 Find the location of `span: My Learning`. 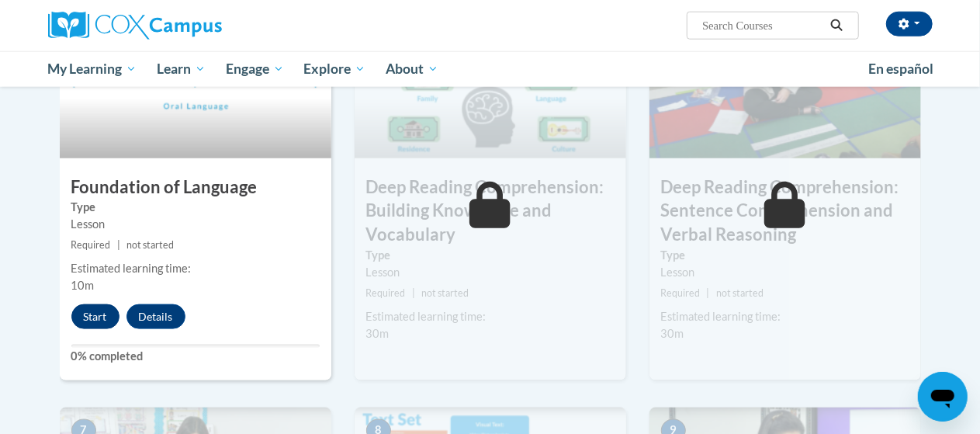

span: My Learning is located at coordinates (92, 69).